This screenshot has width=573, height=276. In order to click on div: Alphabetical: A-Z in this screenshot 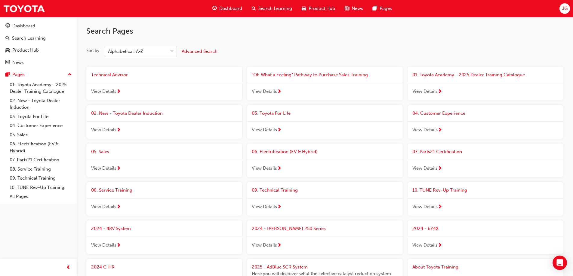, I will do `click(125, 51)`.